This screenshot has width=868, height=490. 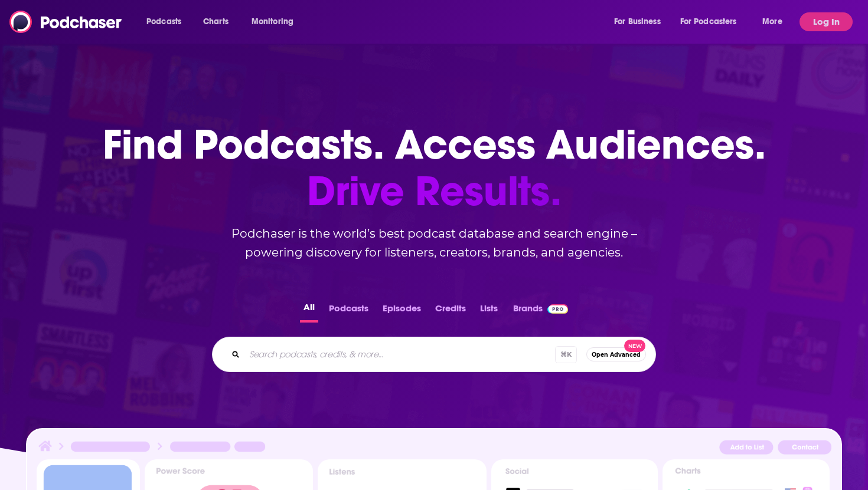 I want to click on img: Podchaser - Follow, Share and Rate Podcasts, so click(x=66, y=21).